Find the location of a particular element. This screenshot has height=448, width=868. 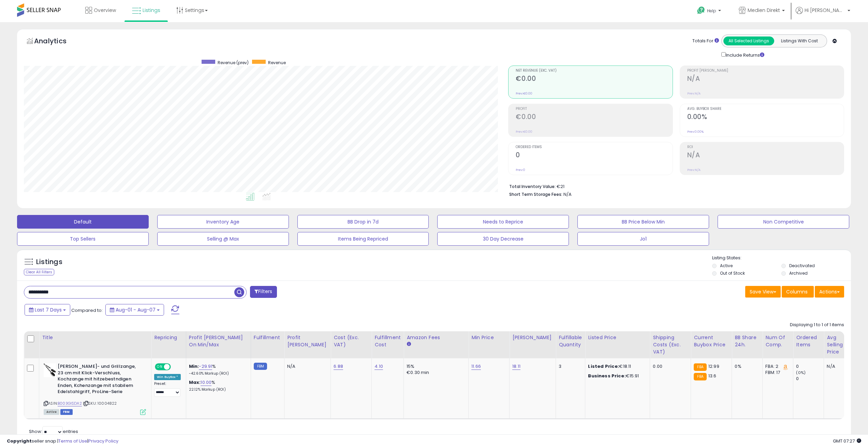

span: FBM is located at coordinates (67, 412).